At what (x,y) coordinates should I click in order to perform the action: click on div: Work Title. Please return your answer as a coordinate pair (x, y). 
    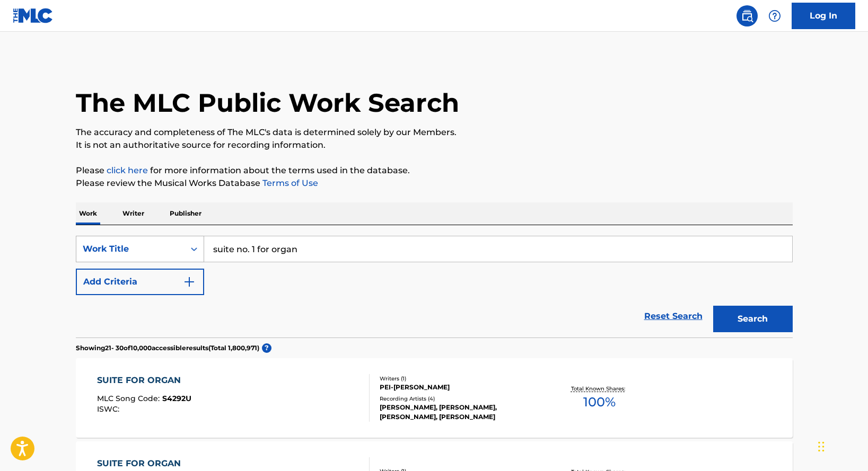
    Looking at the image, I should click on (130, 249).